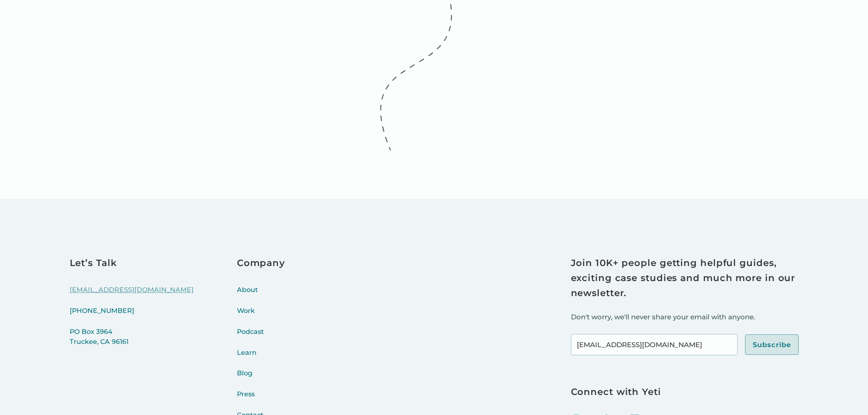  What do you see at coordinates (261, 400) in the screenshot?
I see `a: Press` at bounding box center [261, 400].